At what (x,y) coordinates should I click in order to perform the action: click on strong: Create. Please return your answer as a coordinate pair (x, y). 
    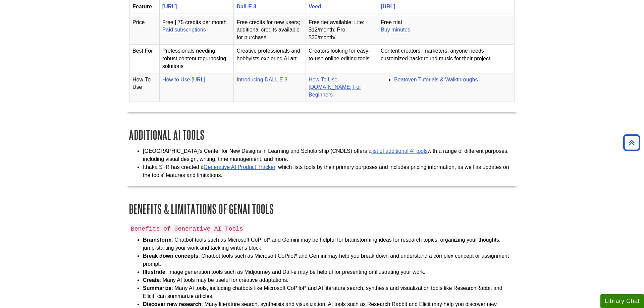
    Looking at the image, I should click on (151, 280).